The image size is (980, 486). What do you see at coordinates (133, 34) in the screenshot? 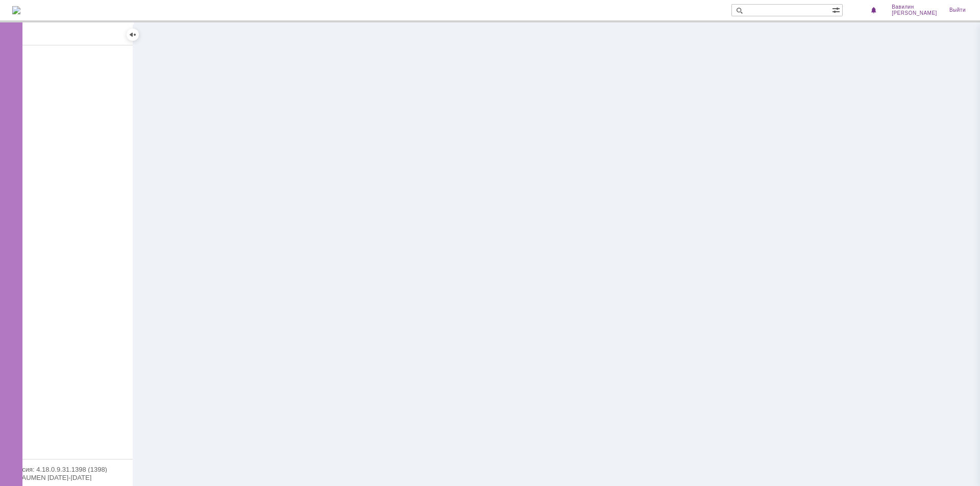
I see `div: Скрыть меню` at bounding box center [133, 34].